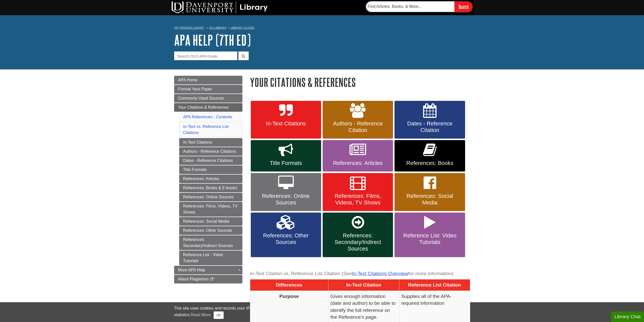 The image size is (644, 322). I want to click on span: Differences, so click(289, 285).